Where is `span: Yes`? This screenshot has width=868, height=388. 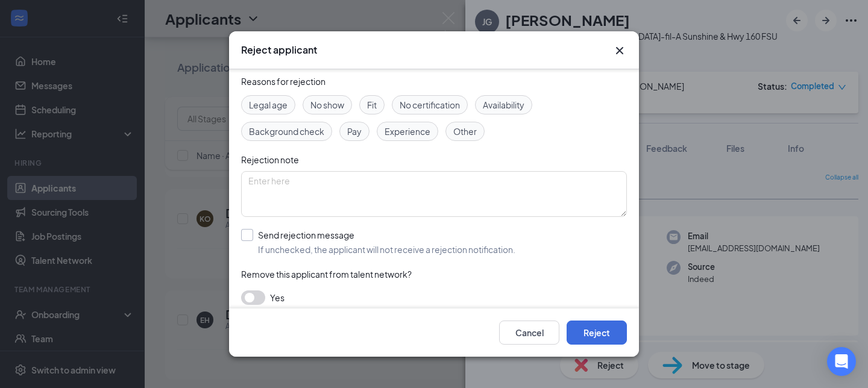 span: Yes is located at coordinates (277, 297).